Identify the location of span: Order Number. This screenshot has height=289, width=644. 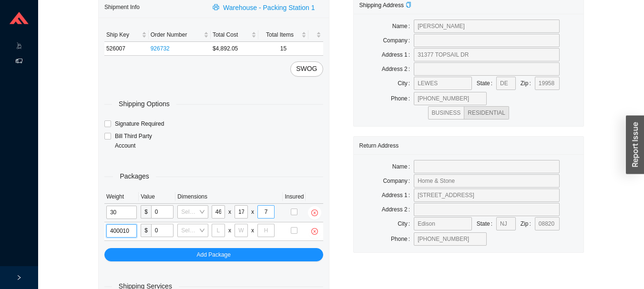
(176, 35).